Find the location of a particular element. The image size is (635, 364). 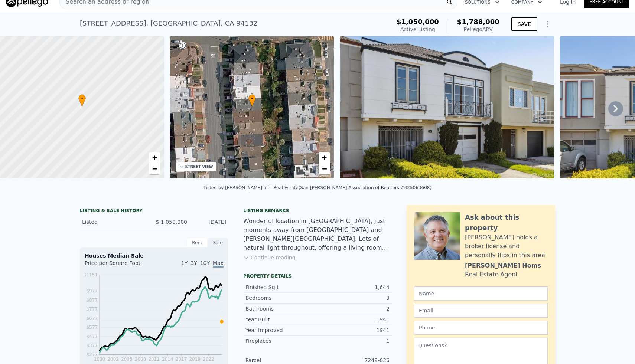

div: 2 is located at coordinates (353, 309).